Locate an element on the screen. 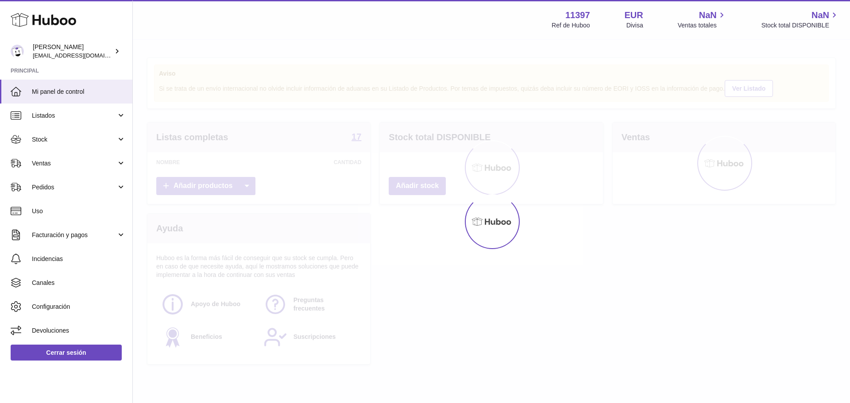 The image size is (850, 403). span: Listados is located at coordinates (74, 115).